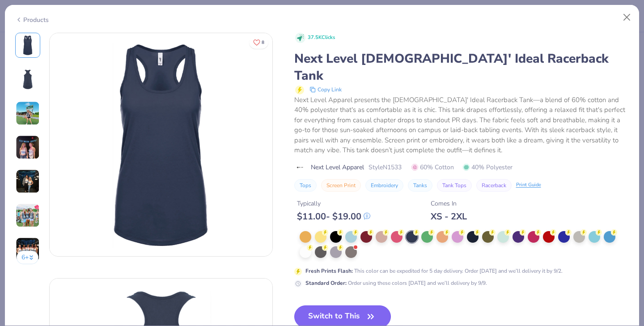 The width and height of the screenshot is (644, 326). I want to click on button: Tank Tops, so click(455, 185).